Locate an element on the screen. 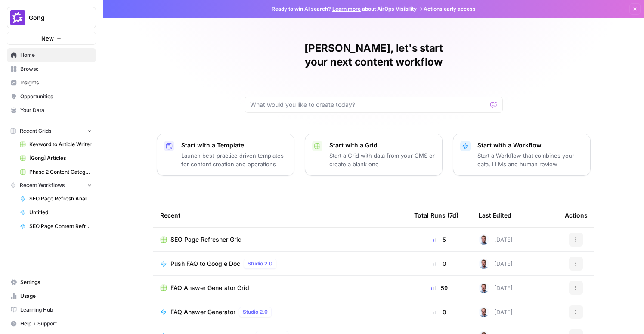 The width and height of the screenshot is (644, 334). span: Opportunities is located at coordinates (56, 97).